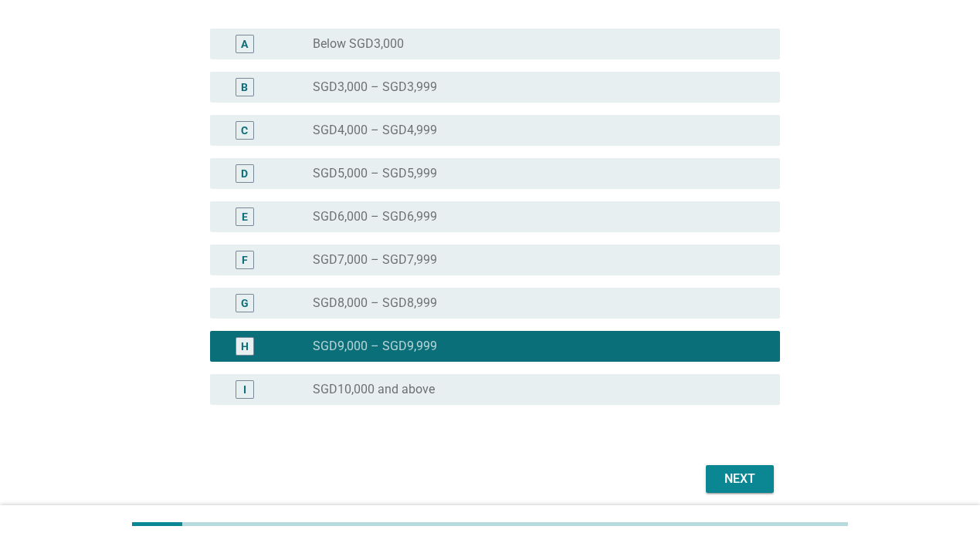  Describe the element at coordinates (740, 479) in the screenshot. I see `div: Next` at that location.